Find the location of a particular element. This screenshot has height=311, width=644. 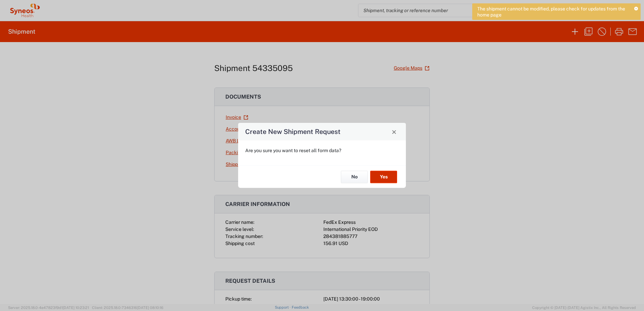

span: The shipment cannot be modified, please check for updates from the home page is located at coordinates (554, 12).